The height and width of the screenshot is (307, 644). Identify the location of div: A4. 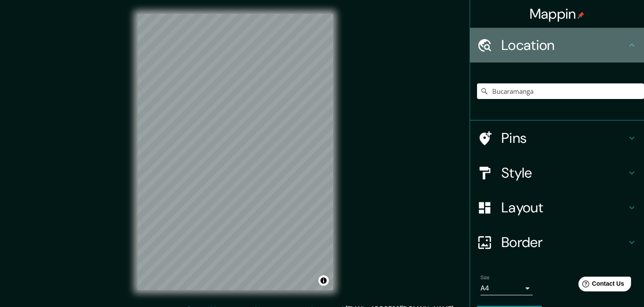
(506, 288).